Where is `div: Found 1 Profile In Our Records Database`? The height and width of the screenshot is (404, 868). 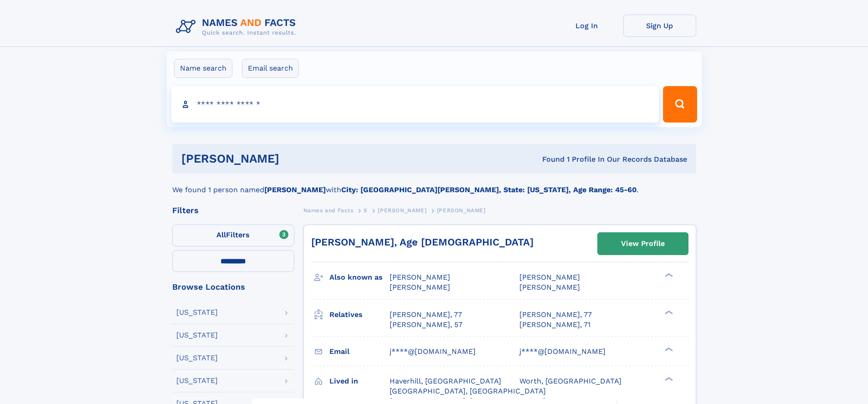
div: Found 1 Profile In Our Records Database is located at coordinates (549, 159).